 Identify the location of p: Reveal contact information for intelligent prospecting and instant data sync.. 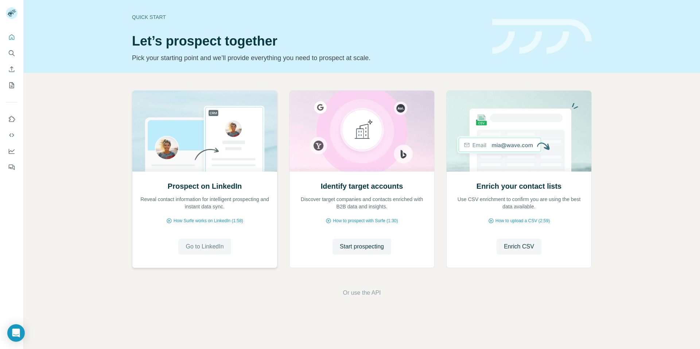
(205, 203).